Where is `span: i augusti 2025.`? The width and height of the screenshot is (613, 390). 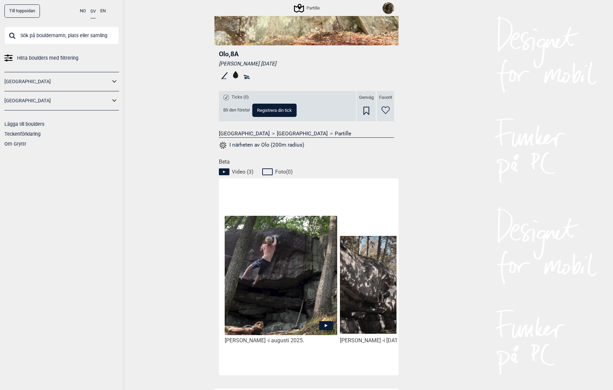 span: i augusti 2025. is located at coordinates (286, 340).